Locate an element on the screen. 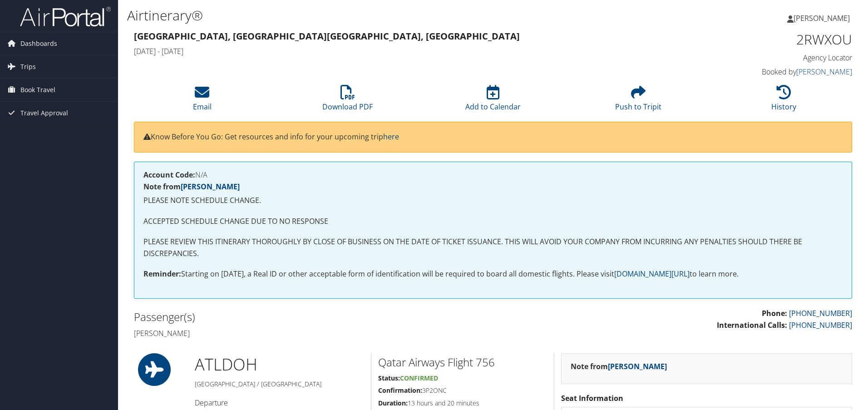 This screenshot has width=868, height=410. h4: N/A is located at coordinates (493, 175).